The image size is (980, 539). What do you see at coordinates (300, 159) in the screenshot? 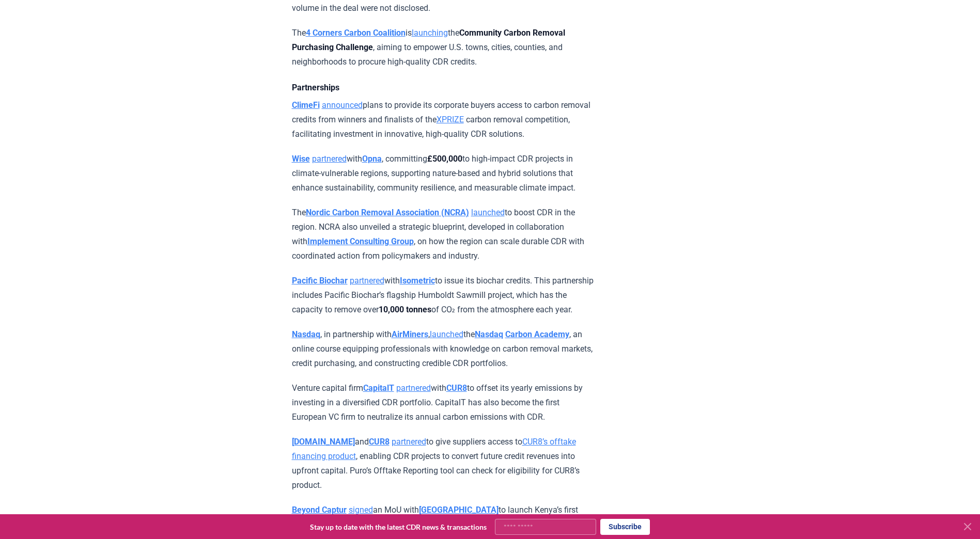
I see `strong: Wise` at bounding box center [300, 159].